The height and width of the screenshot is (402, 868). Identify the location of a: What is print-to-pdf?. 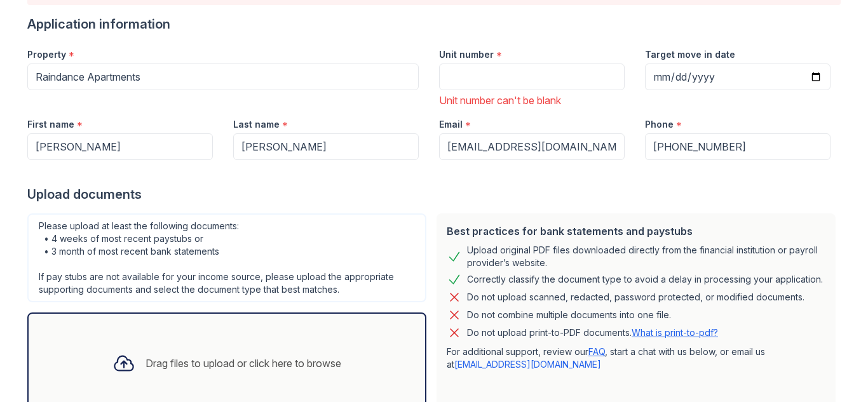
(675, 332).